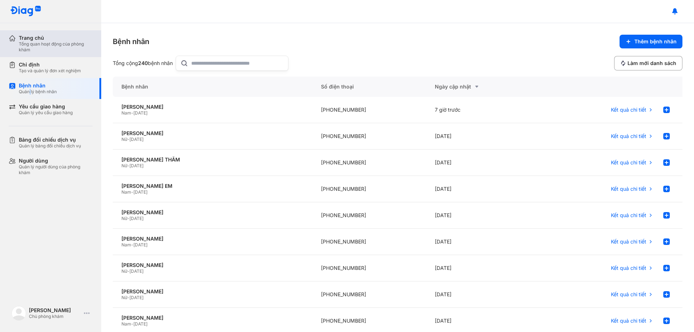  I want to click on div: Trang chủ, so click(56, 38).